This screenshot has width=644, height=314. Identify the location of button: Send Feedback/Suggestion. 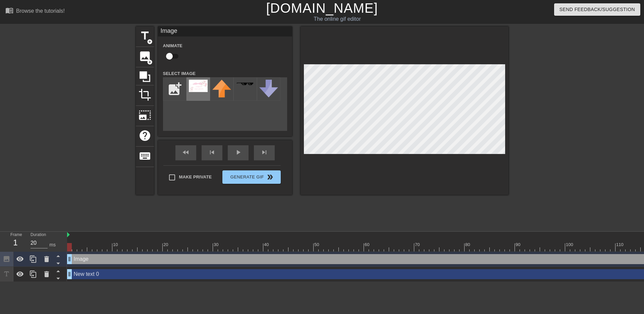
(597, 9).